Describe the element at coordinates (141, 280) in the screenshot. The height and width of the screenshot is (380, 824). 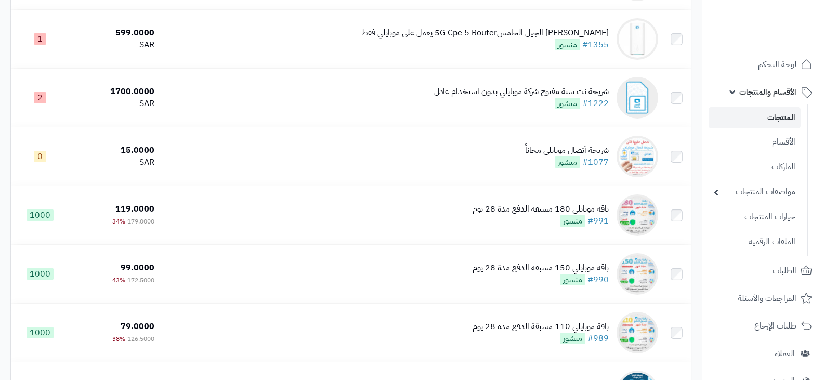
I see `span: 172.5000` at that location.